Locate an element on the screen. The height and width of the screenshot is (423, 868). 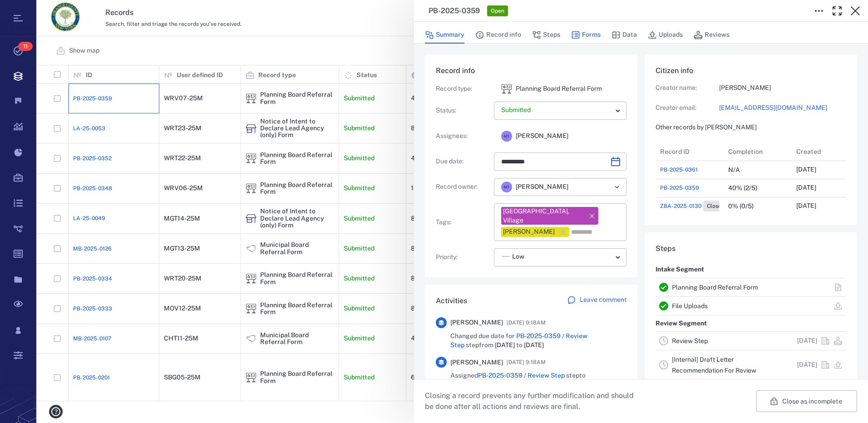
a: File Uploads is located at coordinates (689, 306).